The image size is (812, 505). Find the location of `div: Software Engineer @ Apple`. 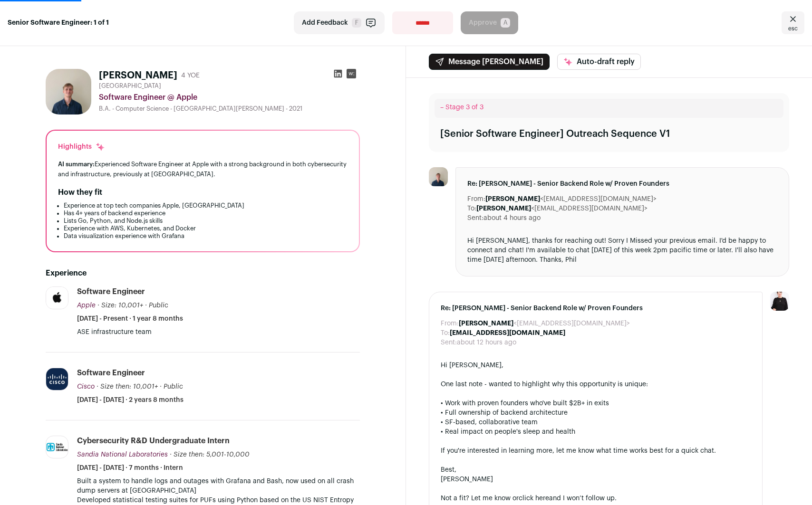

div: Software Engineer @ Apple is located at coordinates (229, 97).